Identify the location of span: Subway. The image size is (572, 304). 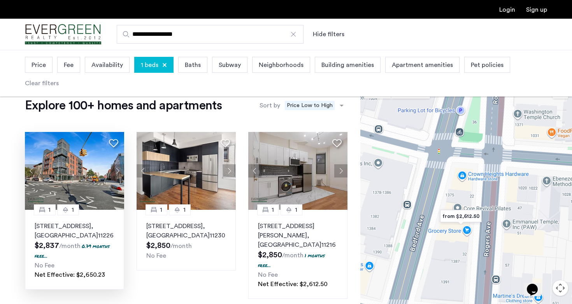
(230, 65).